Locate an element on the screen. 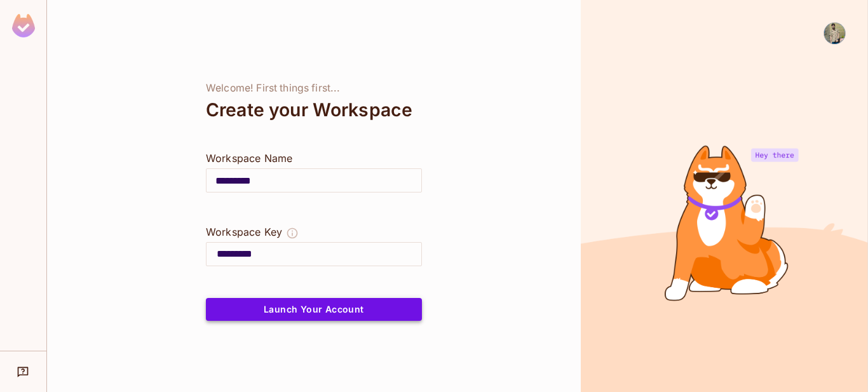 This screenshot has height=392, width=868. img: SReyMgAAAABJRU5ErkJggg== is located at coordinates (24, 26).